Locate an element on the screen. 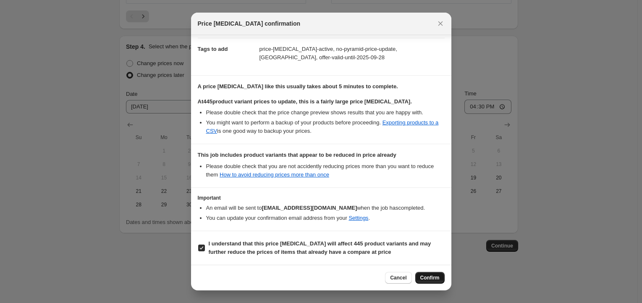 This screenshot has width=642, height=303. li: You can update your confirmation email address from your . is located at coordinates (325, 218).